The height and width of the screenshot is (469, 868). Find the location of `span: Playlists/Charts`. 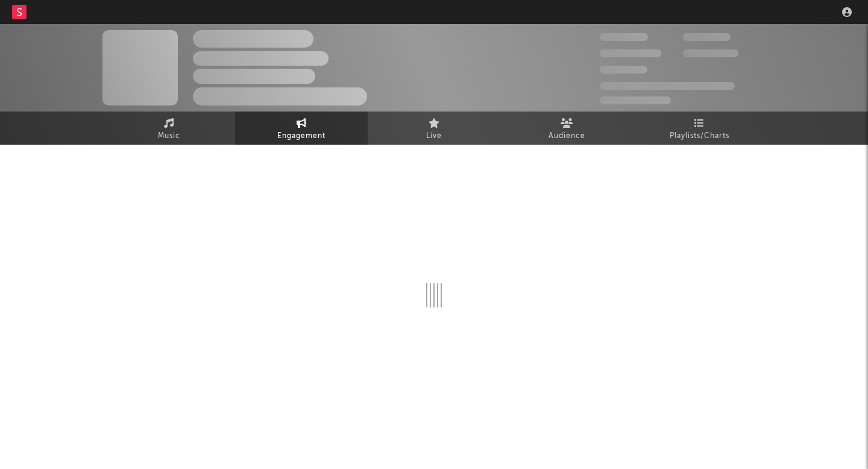

span: Playlists/Charts is located at coordinates (699, 137).